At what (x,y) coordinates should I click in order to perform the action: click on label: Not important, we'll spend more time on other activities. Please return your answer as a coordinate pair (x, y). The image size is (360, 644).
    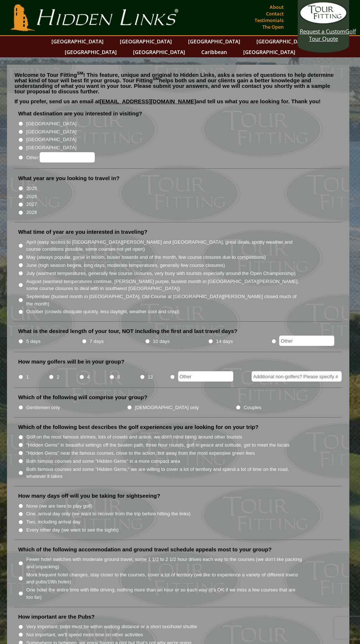
    Looking at the image, I should click on (85, 635).